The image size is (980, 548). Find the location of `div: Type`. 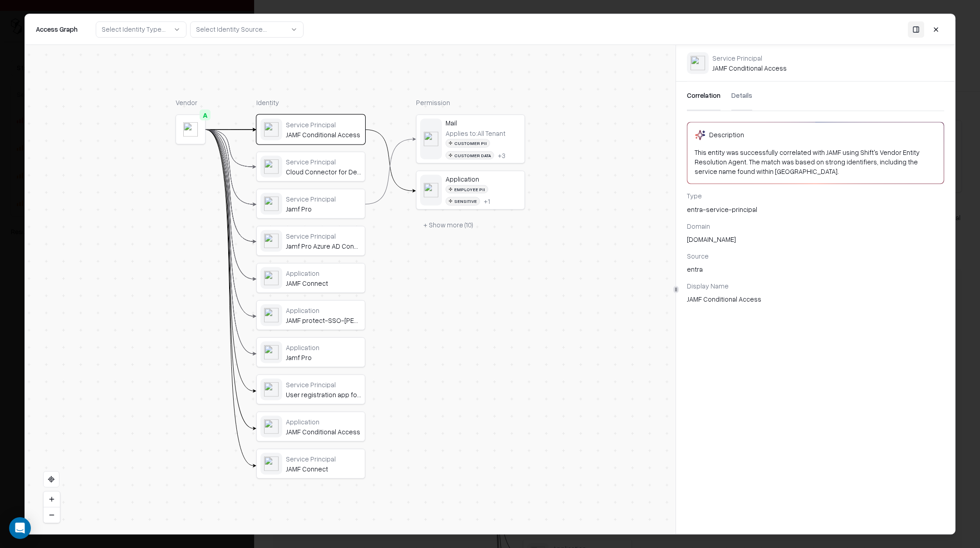

div: Type is located at coordinates (815, 197).